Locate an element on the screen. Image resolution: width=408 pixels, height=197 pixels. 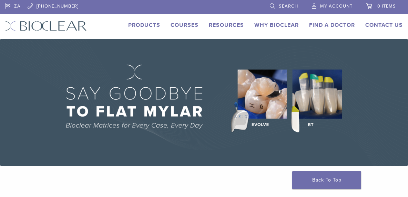
span: My Account is located at coordinates (336, 6).